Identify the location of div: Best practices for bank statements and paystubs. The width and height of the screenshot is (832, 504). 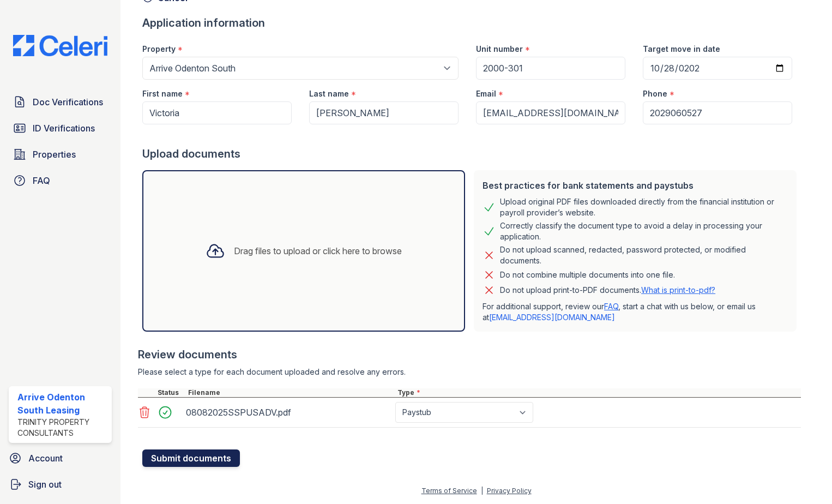
(635, 185).